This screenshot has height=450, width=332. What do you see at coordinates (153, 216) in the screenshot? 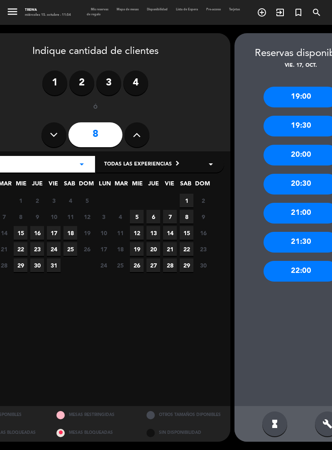
I see `span: 6` at bounding box center [153, 216].